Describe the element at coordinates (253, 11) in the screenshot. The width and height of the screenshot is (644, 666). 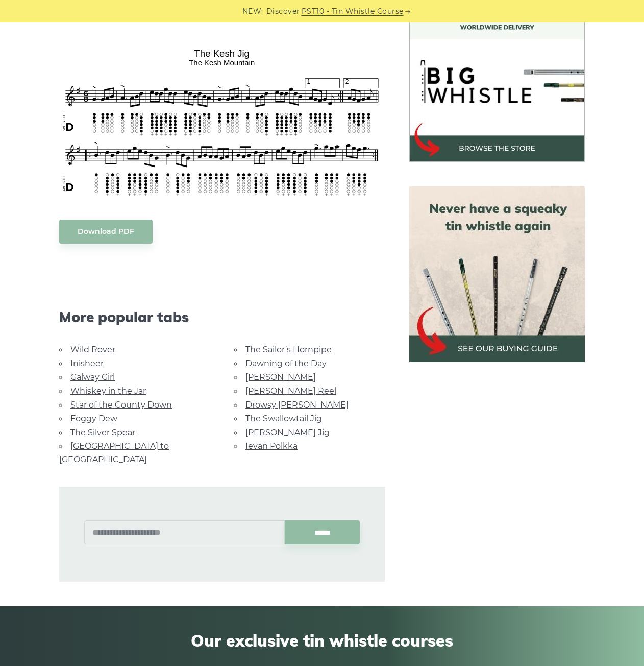
I see `span: NEW:` at that location.